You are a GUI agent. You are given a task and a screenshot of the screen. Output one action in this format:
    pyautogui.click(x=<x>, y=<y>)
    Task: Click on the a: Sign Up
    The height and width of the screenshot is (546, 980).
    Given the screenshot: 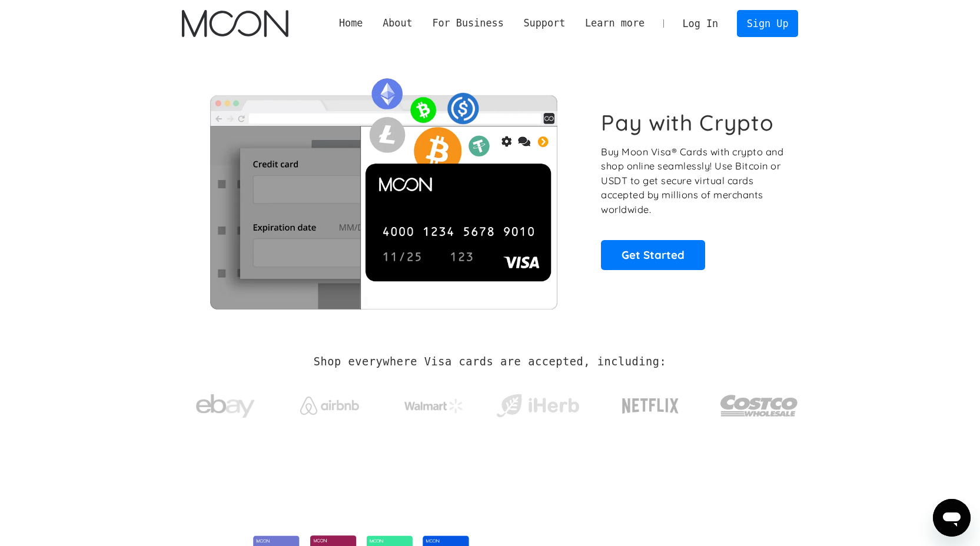 What is the action you would take?
    pyautogui.click(x=767, y=23)
    